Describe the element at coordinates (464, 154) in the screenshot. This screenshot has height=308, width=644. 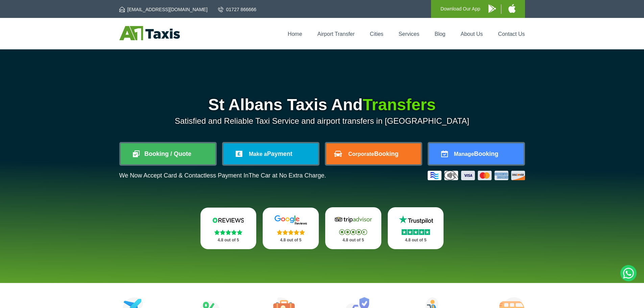
I see `span: Manage` at that location.